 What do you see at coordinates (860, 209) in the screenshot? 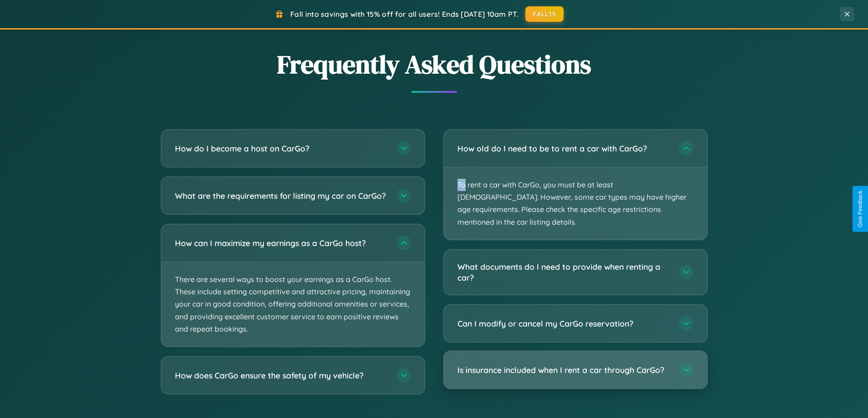
I see `div: Give Feedback` at bounding box center [860, 209].